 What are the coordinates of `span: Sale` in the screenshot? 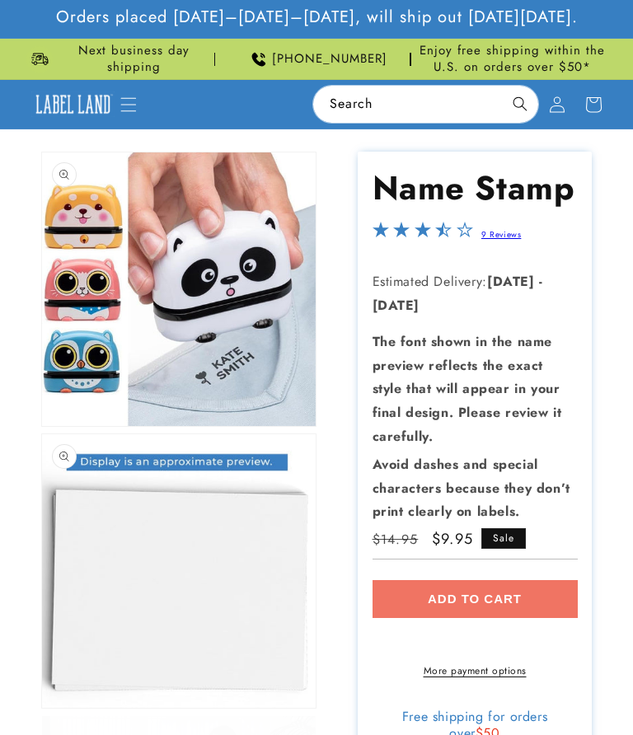 It's located at (503, 538).